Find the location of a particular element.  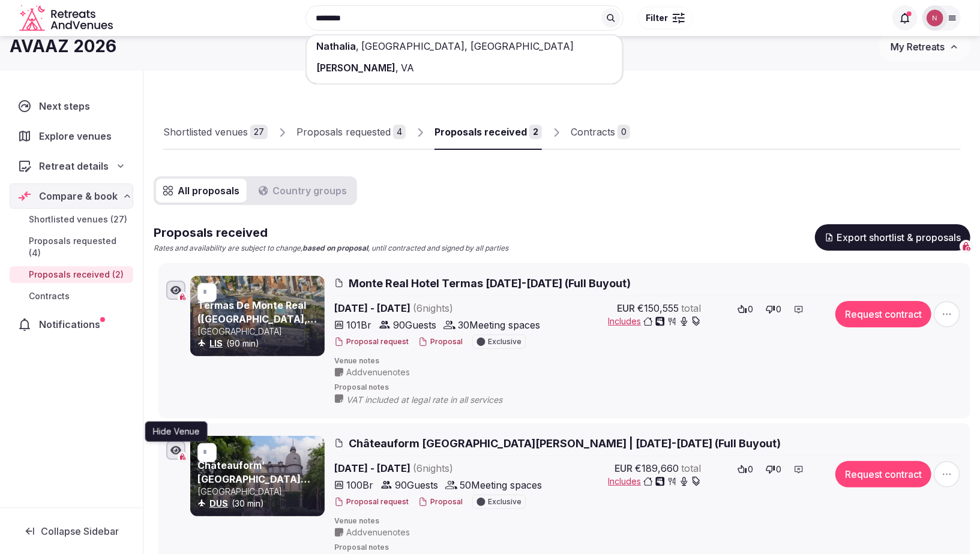

a: Shortlisted venues27 is located at coordinates (215, 132).